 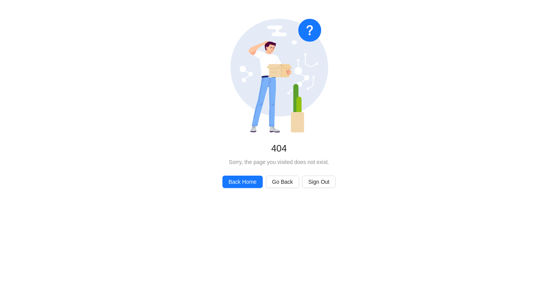 What do you see at coordinates (279, 148) in the screenshot?
I see `div: 404` at bounding box center [279, 148].